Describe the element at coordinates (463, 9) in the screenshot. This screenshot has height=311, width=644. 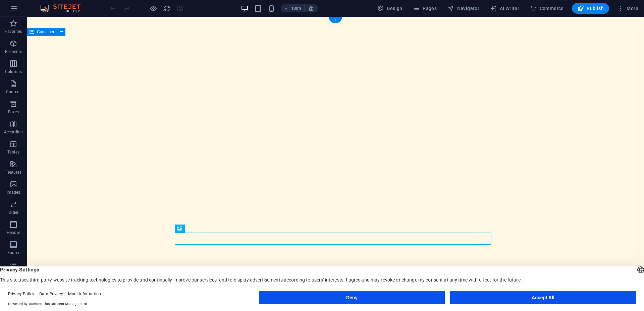
I see `span: Navigator` at that location.